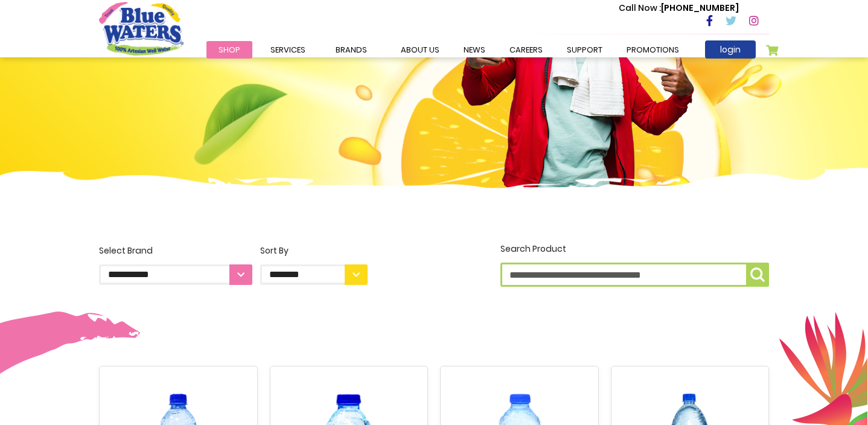 The height and width of the screenshot is (425, 868). I want to click on a: login, so click(730, 50).